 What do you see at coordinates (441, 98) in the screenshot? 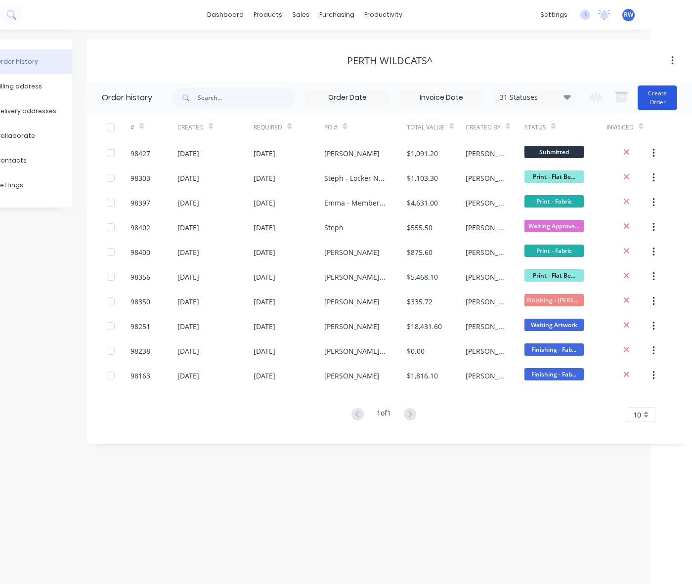
I see `input: Invoice Date` at bounding box center [441, 98].